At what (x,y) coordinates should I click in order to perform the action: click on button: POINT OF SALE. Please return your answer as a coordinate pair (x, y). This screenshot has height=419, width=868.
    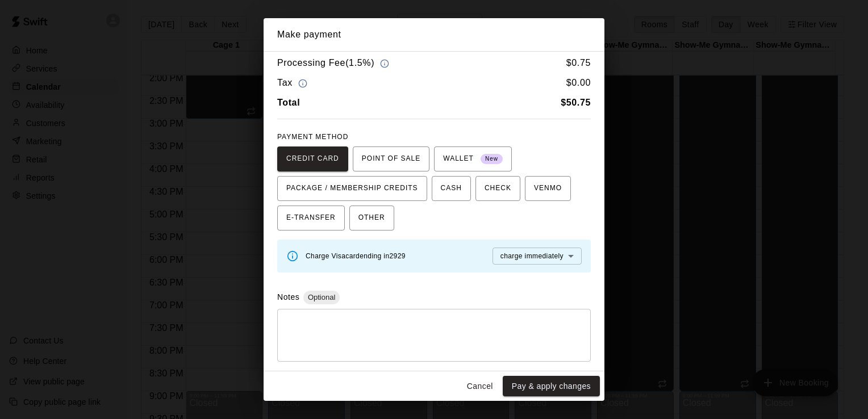
    Looking at the image, I should click on (390, 159).